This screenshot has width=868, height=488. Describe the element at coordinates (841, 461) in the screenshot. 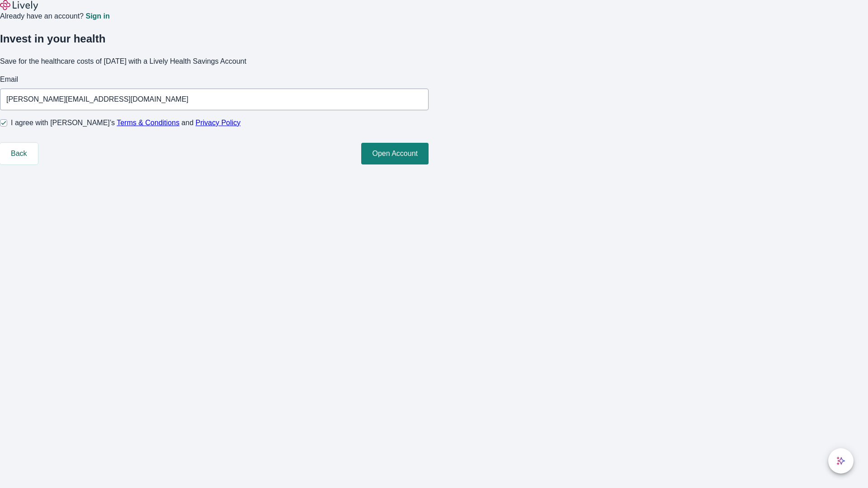

I see `svg: Lively AI Assistant` at that location.